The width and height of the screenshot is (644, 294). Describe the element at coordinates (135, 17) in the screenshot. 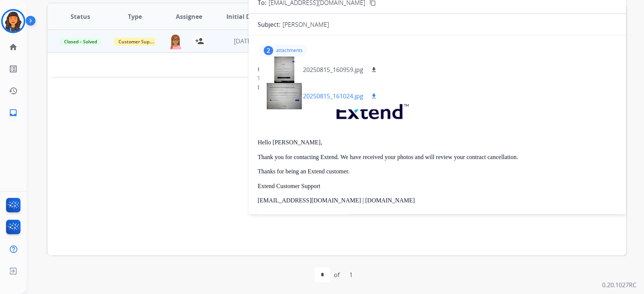

I see `span: Type` at that location.